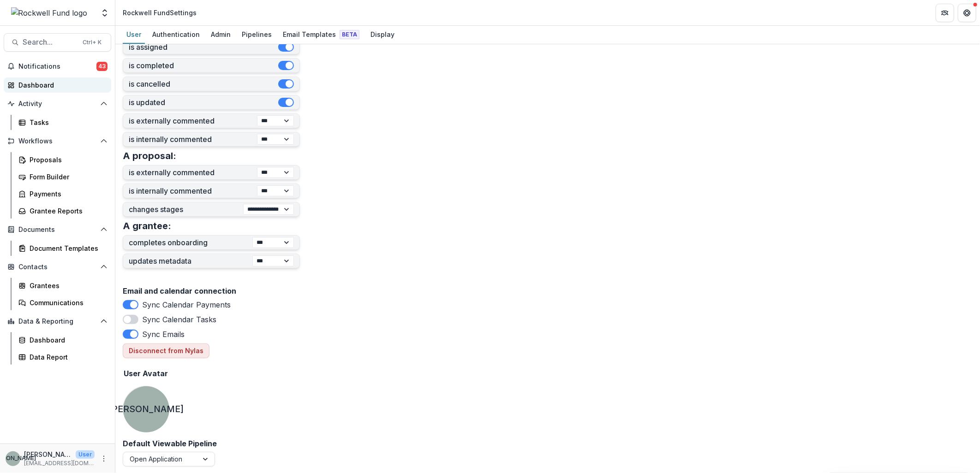  I want to click on h3: A proposal:, so click(149, 156).